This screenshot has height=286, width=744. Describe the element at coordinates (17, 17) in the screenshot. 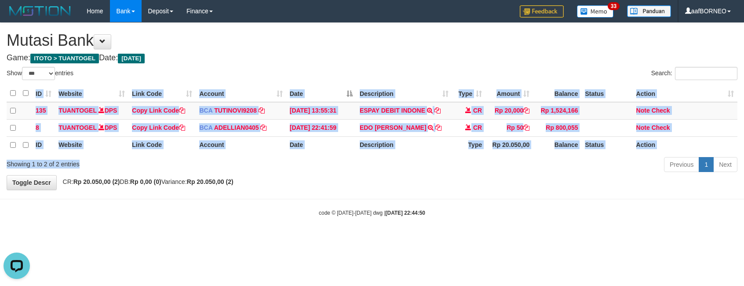

I see `button: Open LiveChat chat widget` at that location.